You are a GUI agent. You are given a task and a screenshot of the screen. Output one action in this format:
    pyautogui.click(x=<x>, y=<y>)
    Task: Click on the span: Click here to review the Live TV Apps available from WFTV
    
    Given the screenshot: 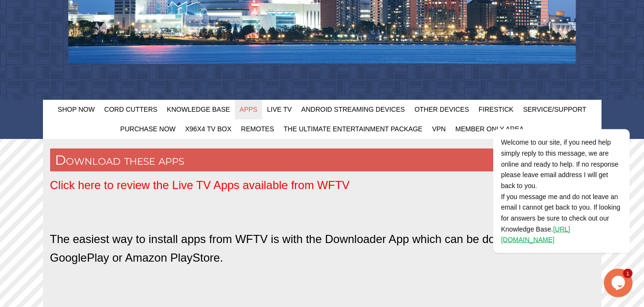 What is the action you would take?
    pyautogui.click(x=200, y=185)
    